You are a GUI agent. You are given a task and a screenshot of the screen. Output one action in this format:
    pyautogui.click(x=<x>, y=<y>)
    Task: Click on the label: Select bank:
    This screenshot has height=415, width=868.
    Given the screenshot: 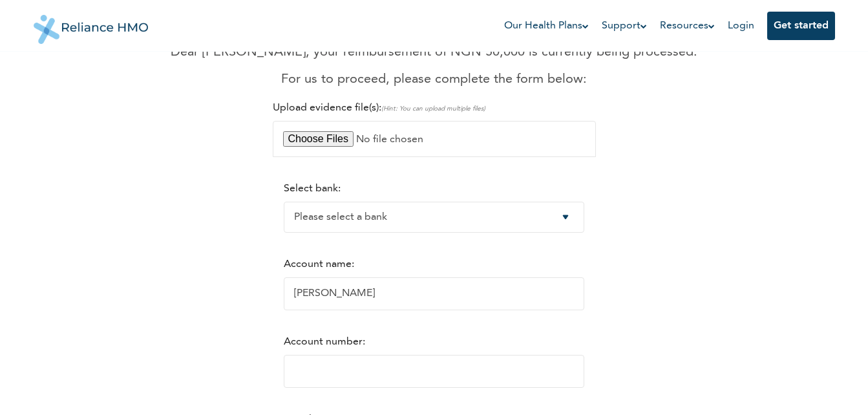 What is the action you would take?
    pyautogui.click(x=312, y=189)
    